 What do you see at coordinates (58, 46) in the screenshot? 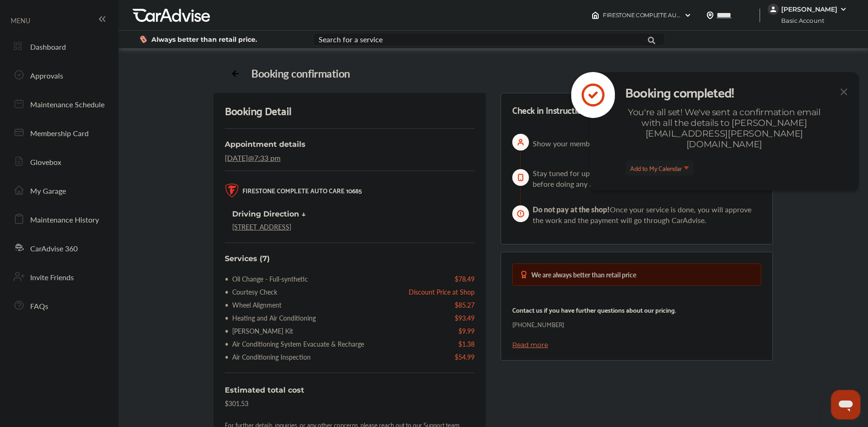
I see `a: Dashboard` at bounding box center [58, 46].